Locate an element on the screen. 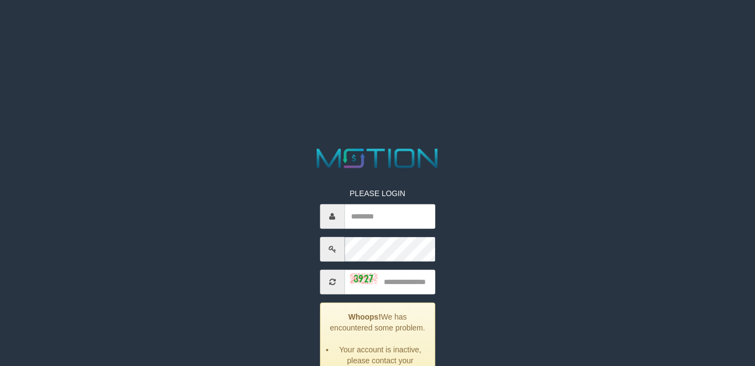  img: captcha is located at coordinates (364, 278).